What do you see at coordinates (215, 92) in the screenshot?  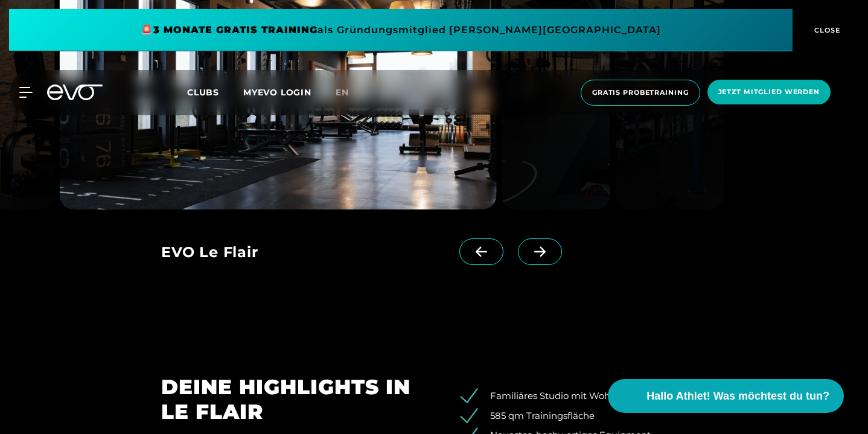 I see `a: Clubs` at bounding box center [215, 92].